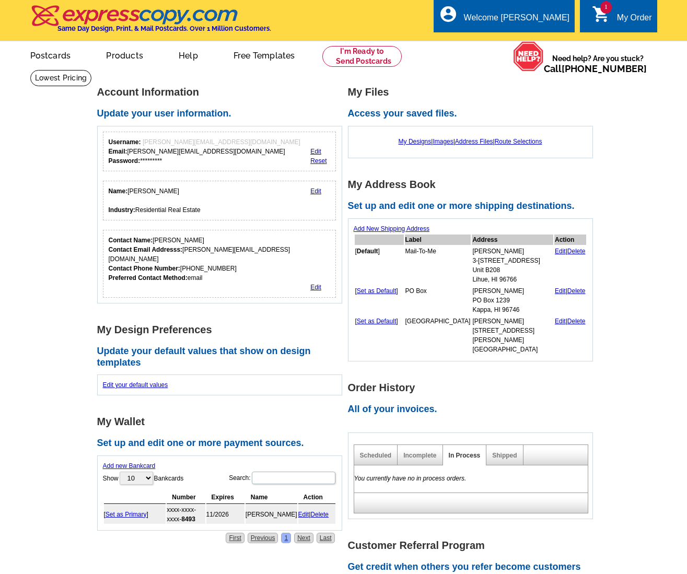 The image size is (687, 574). I want to click on th: Number, so click(185, 497).